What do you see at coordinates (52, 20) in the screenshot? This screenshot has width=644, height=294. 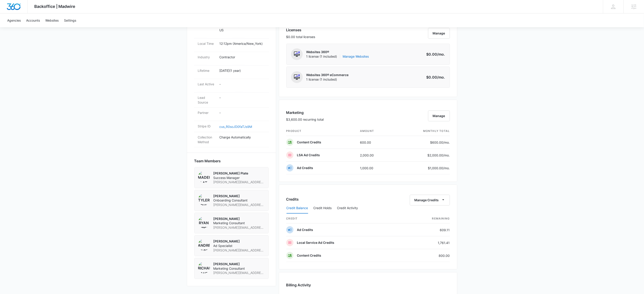 I see `a: Websites` at bounding box center [52, 20].